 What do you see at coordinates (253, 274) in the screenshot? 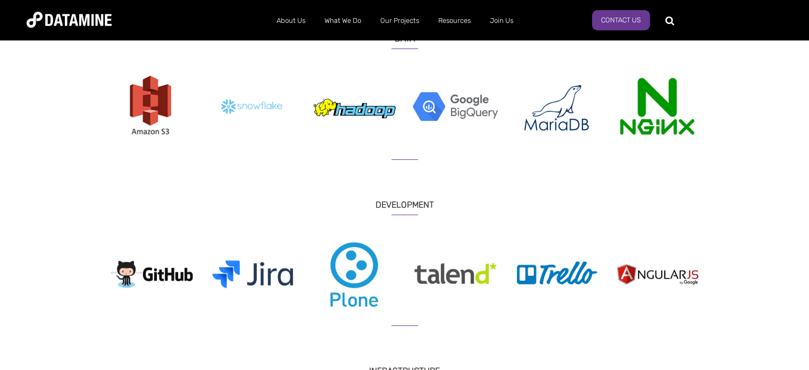
I see `img: jira.230.png` at bounding box center [253, 274].